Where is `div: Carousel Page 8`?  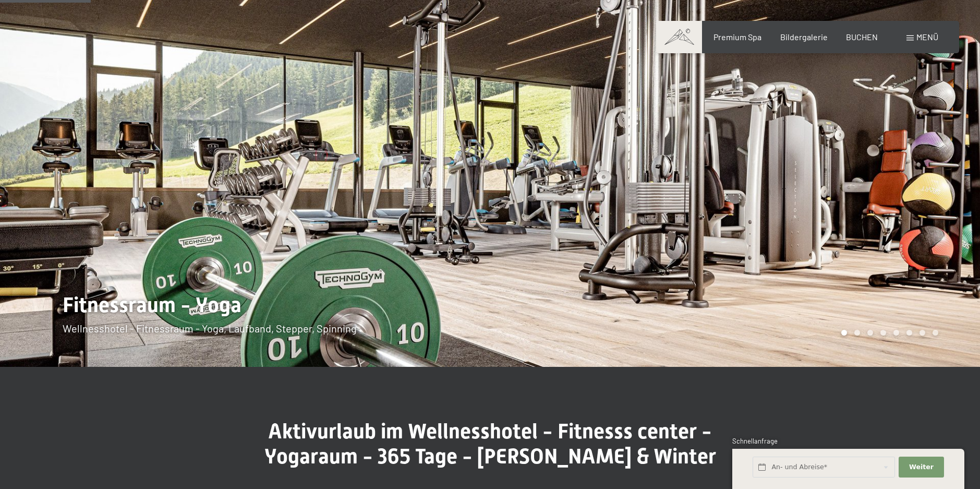 div: Carousel Page 8 is located at coordinates (935, 332).